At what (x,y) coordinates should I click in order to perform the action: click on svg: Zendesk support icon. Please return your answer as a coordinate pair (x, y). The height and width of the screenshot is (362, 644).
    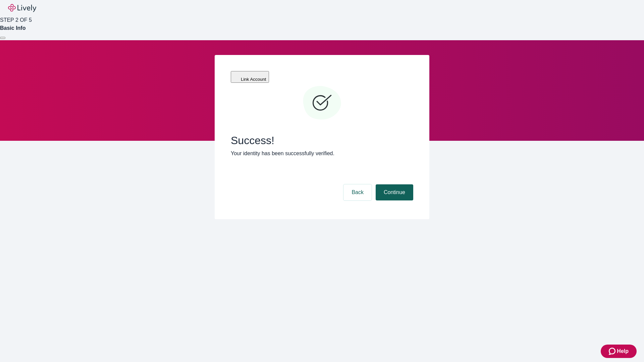
    Looking at the image, I should click on (613, 352).